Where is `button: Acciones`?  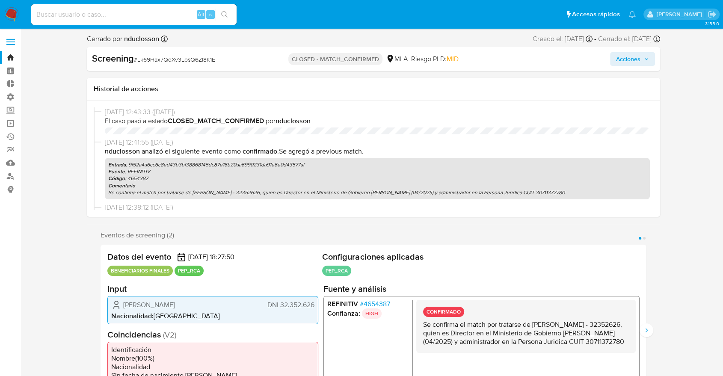 button: Acciones is located at coordinates (632, 59).